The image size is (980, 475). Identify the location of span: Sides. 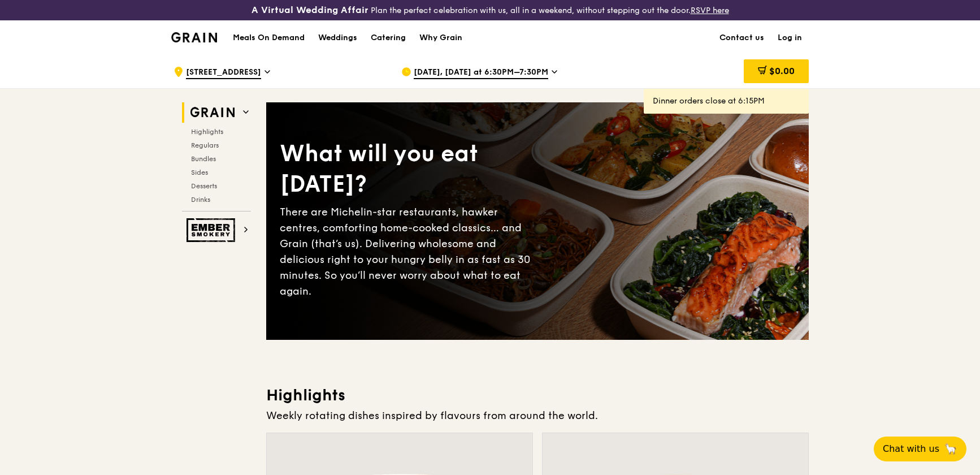
(199, 173).